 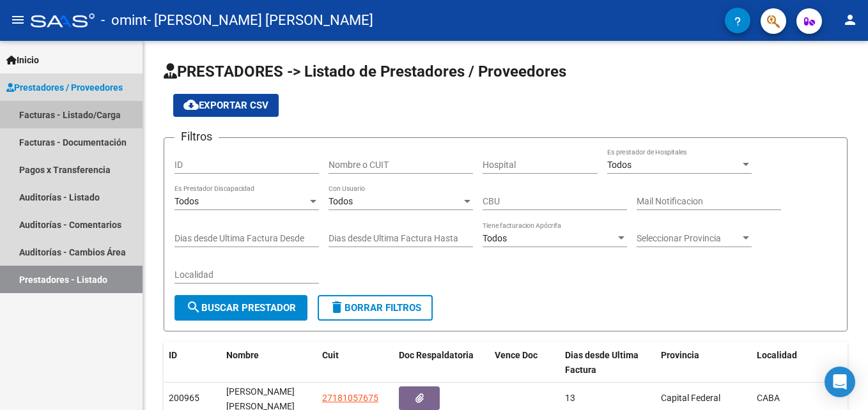 What do you see at coordinates (840, 382) in the screenshot?
I see `div: Open Intercom Messenger` at bounding box center [840, 382].